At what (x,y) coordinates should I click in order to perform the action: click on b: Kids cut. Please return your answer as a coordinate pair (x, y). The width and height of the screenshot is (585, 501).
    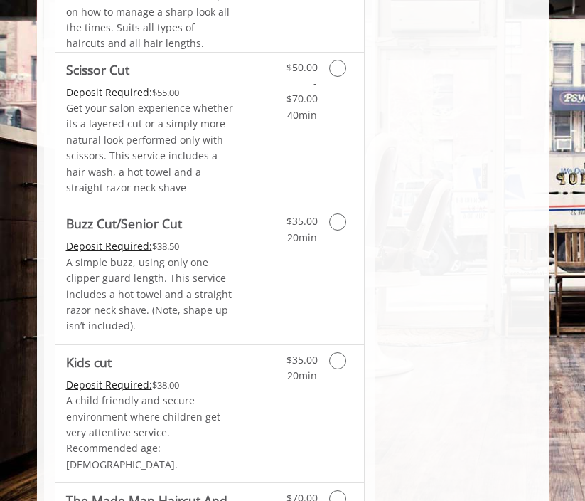
    Looking at the image, I should click on (89, 362).